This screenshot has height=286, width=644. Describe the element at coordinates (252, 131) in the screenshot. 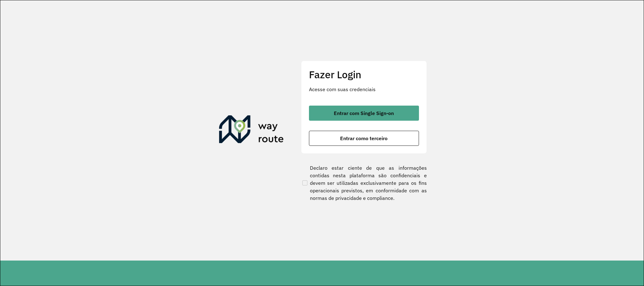

I see `img: Roteirizador AmbevTech` at that location.